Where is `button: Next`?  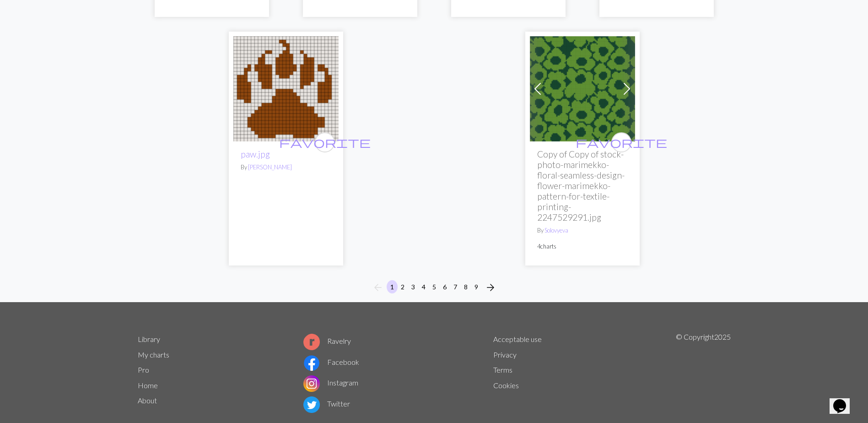 button: Next is located at coordinates (491, 287).